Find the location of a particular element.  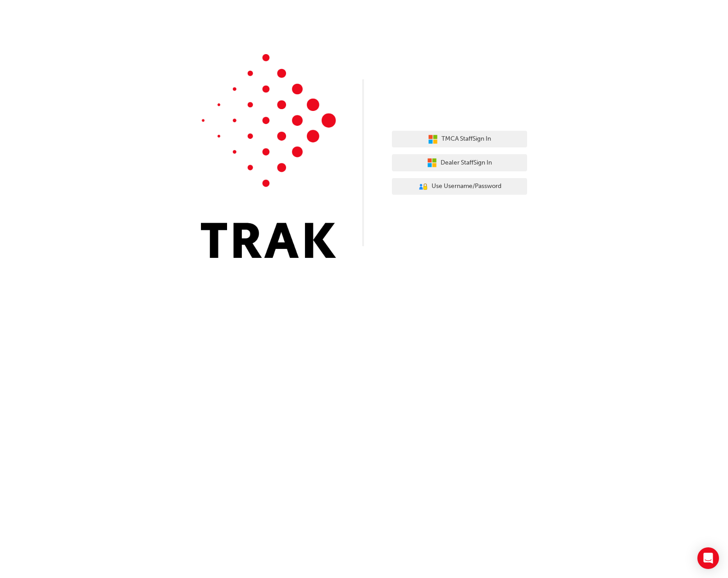

img: Trak is located at coordinates (268, 156).